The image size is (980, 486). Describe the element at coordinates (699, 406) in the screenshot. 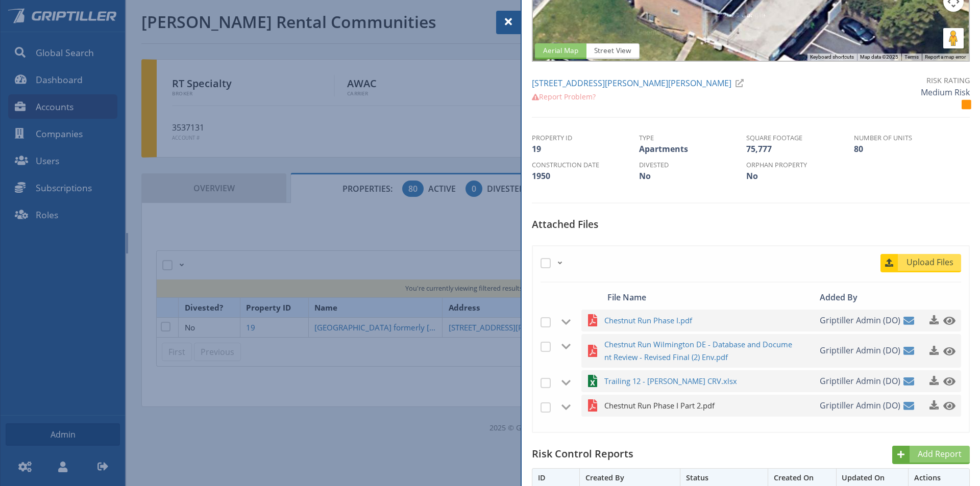

I see `span: Chestnut Run Phase I Part 2.pdf` at that location.